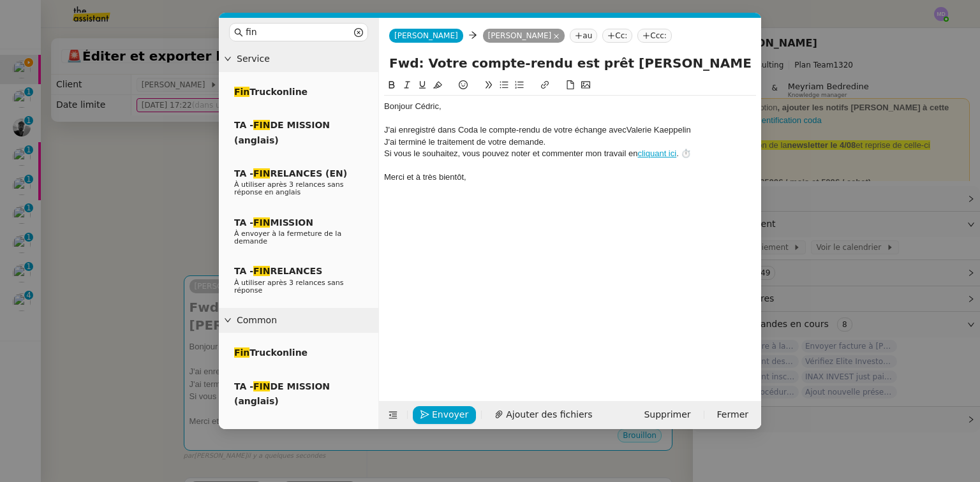 The width and height of the screenshot is (980, 482). Describe the element at coordinates (305, 58) in the screenshot. I see `span: Service` at that location.